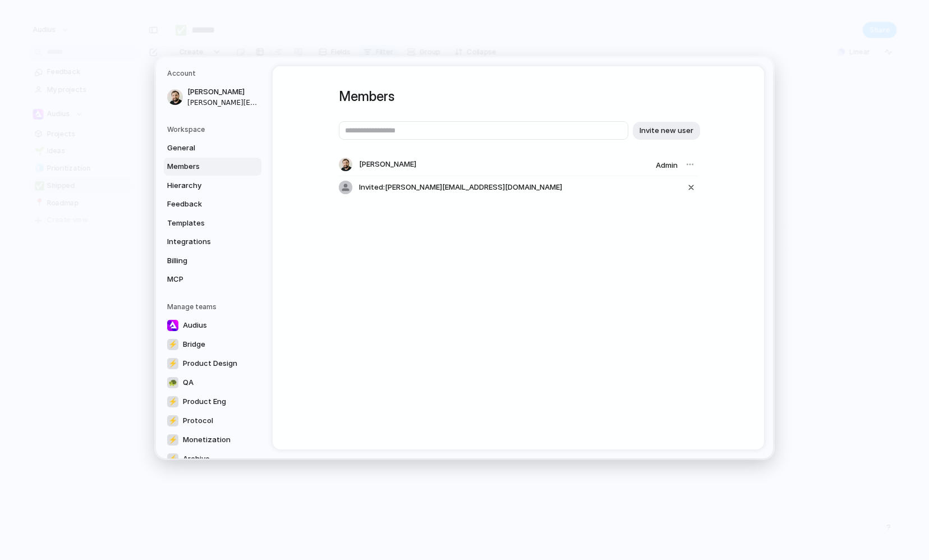 This screenshot has width=929, height=560. What do you see at coordinates (214, 307) in the screenshot?
I see `h5: Manage teams` at bounding box center [214, 307].